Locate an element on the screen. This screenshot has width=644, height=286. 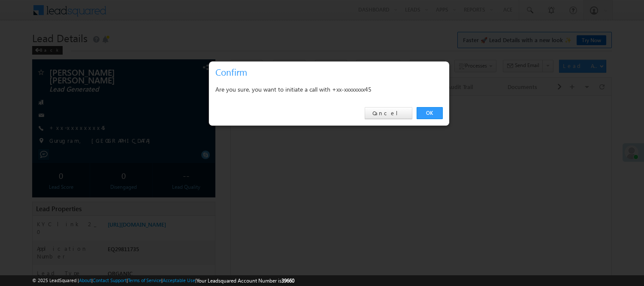
a: Terms of Service is located at coordinates (144, 280).